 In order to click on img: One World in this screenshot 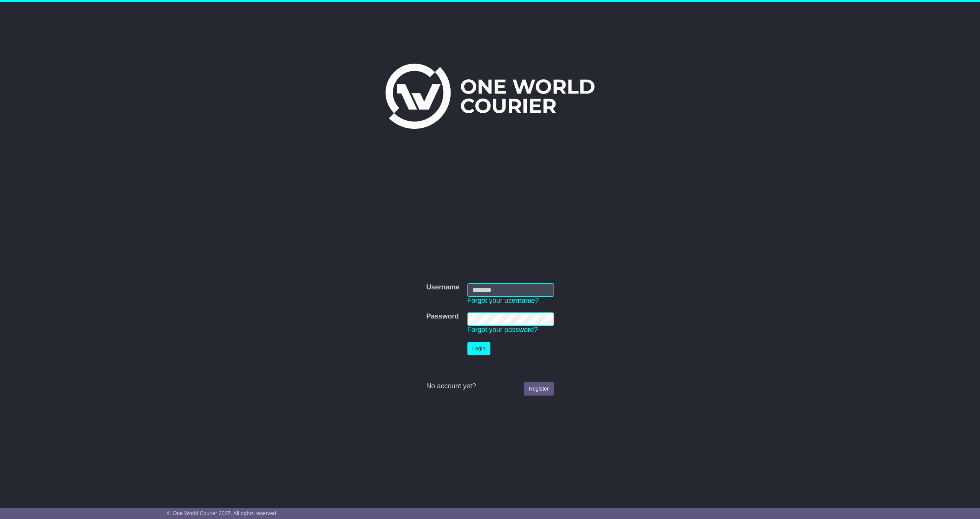, I will do `click(490, 96)`.